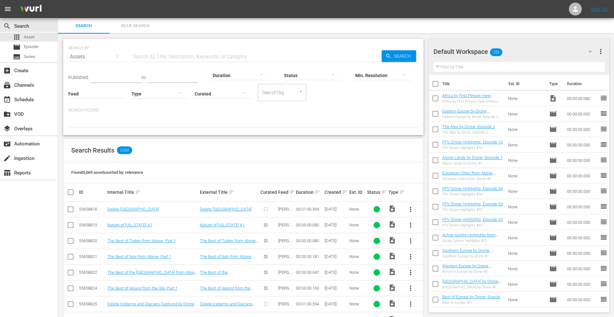 Image resolution: width=614 pixels, height=317 pixels. Describe the element at coordinates (227, 259) in the screenshot. I see `a: The Best of Italy from Above, Part 1` at that location.